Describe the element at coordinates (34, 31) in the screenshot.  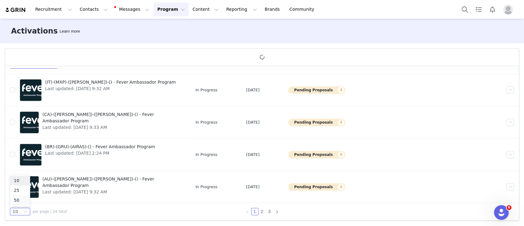
I see `h3: Activations` at that location.